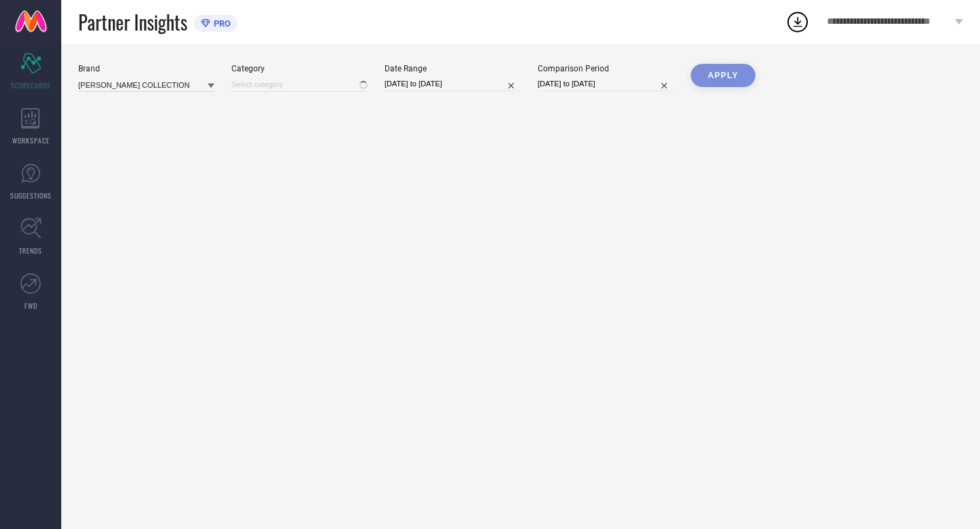  I want to click on input: Select comparison period, so click(606, 83).